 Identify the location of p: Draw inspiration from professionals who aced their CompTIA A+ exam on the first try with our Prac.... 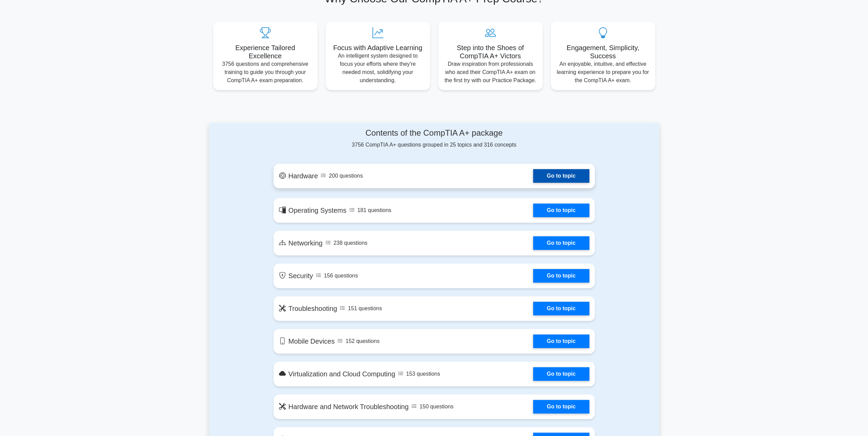
(490, 72).